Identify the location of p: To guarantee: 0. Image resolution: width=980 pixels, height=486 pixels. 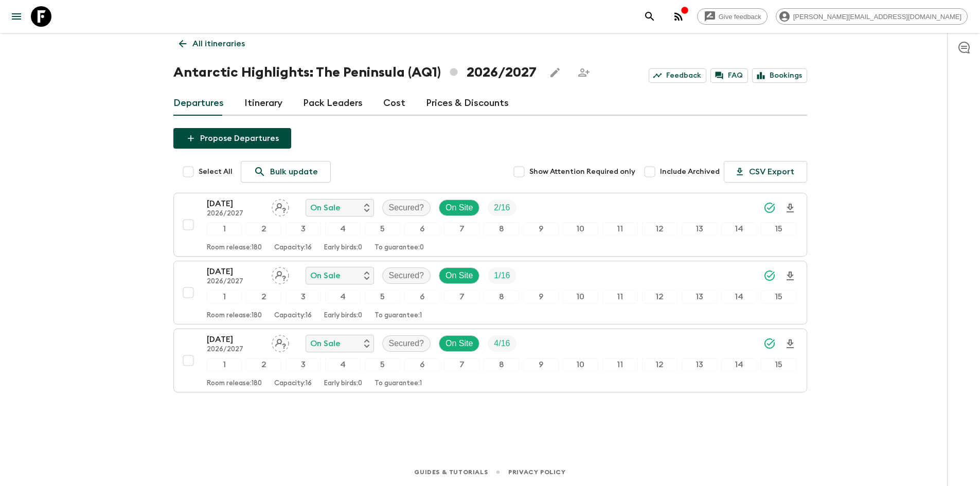
(399, 248).